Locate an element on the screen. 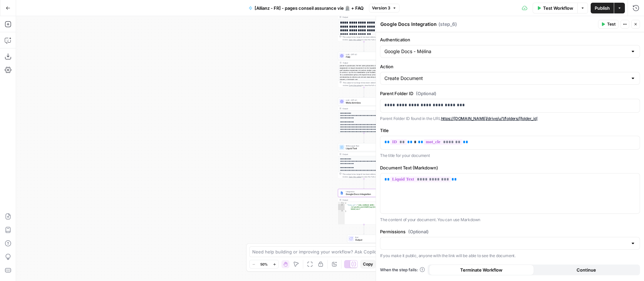 This screenshot has height=281, width=644. div: EndOutput is located at coordinates (364, 238).